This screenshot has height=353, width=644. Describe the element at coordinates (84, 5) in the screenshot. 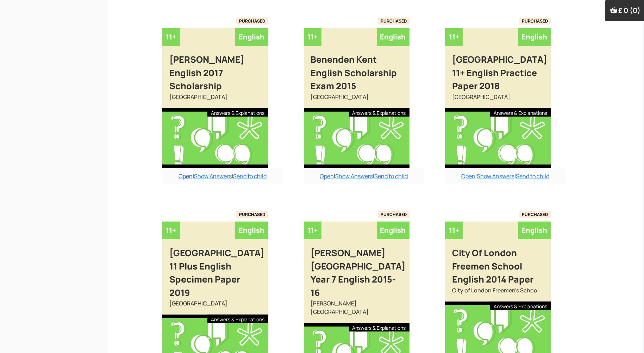

I see `span: of 19` at that location.